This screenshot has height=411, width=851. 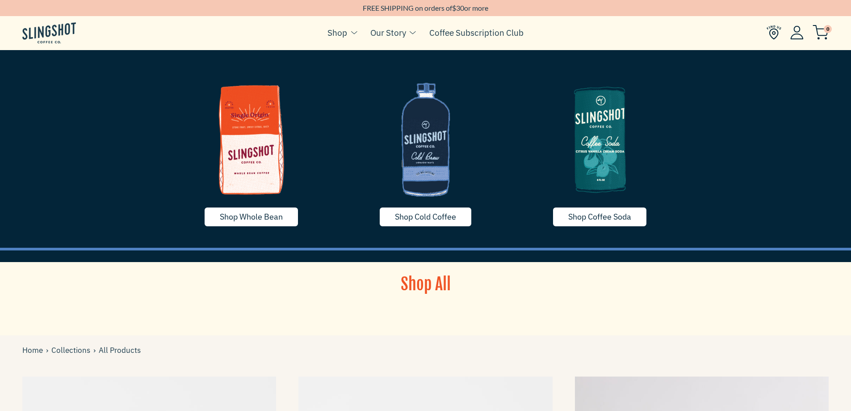 What do you see at coordinates (337, 33) in the screenshot?
I see `a: Shop` at bounding box center [337, 33].